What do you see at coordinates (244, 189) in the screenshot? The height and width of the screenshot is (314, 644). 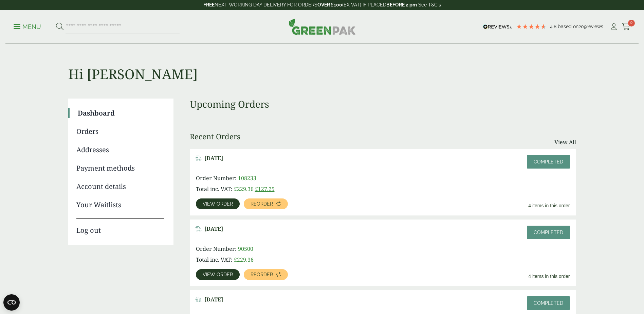 I see `del: £229.36` at bounding box center [244, 189].